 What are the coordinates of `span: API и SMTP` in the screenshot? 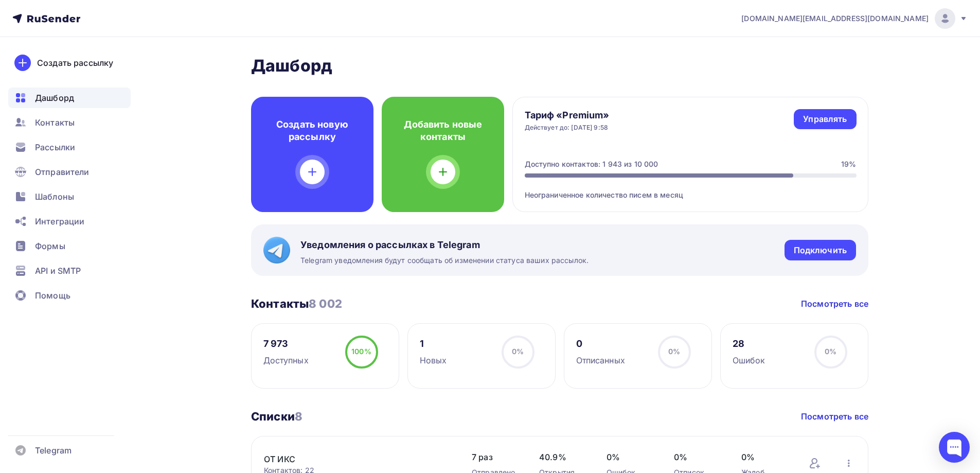 It's located at (58, 271).